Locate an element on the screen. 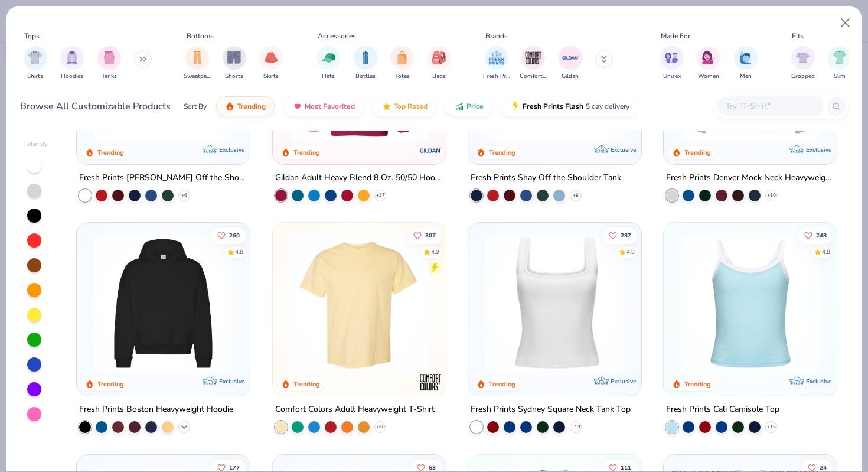 This screenshot has width=868, height=472. span: 5 day delivery is located at coordinates (608, 107).